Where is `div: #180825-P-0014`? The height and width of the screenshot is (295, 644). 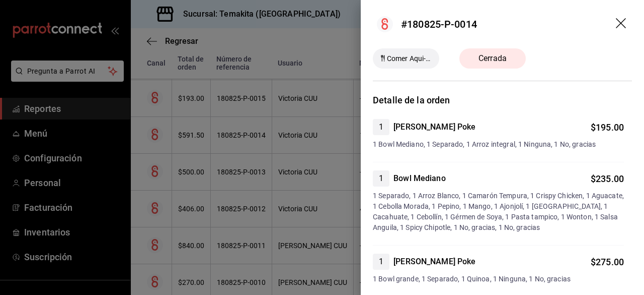
div: #180825-P-0014 is located at coordinates (439, 24).